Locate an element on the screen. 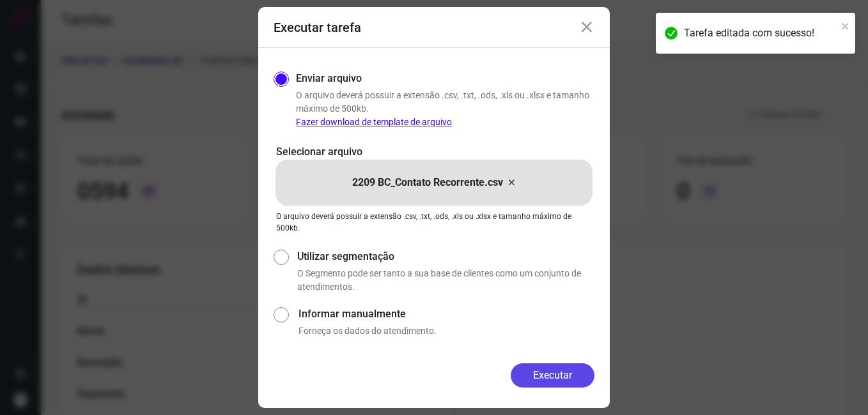 This screenshot has width=868, height=415. label: Informar manualmente is located at coordinates (446, 314).